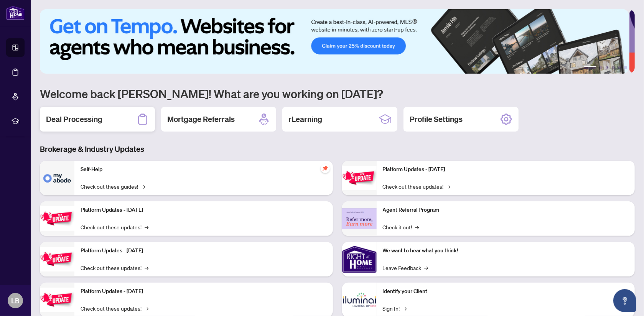 The width and height of the screenshot is (644, 316). I want to click on button: Open asap, so click(625, 301).